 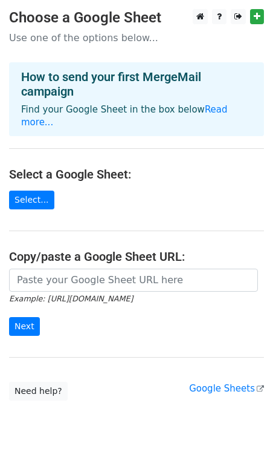 What do you see at coordinates (137, 116) in the screenshot?
I see `p: Find your Google Sheet in the box below` at bounding box center [137, 116].